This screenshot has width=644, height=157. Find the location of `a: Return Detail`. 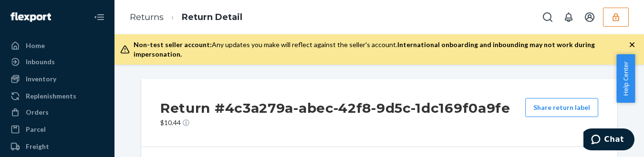

a: Return Detail is located at coordinates (212, 17).